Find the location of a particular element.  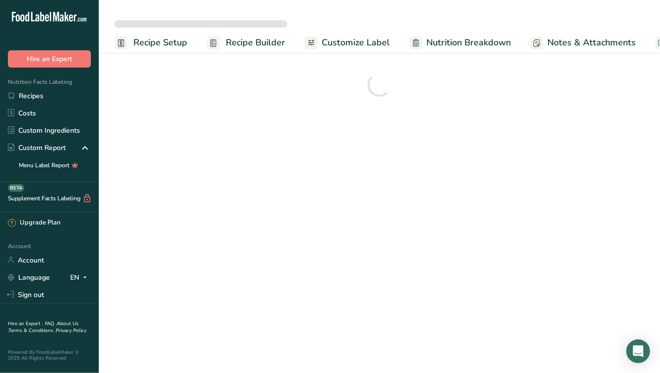

a: About Us . is located at coordinates (43, 328).